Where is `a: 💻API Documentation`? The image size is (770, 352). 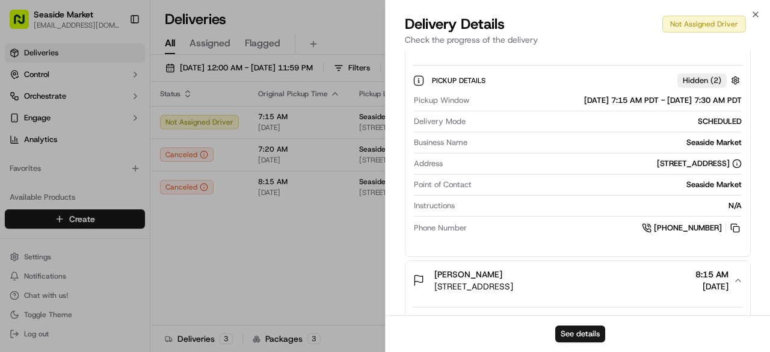
a: 💻API Documentation is located at coordinates (147, 180).